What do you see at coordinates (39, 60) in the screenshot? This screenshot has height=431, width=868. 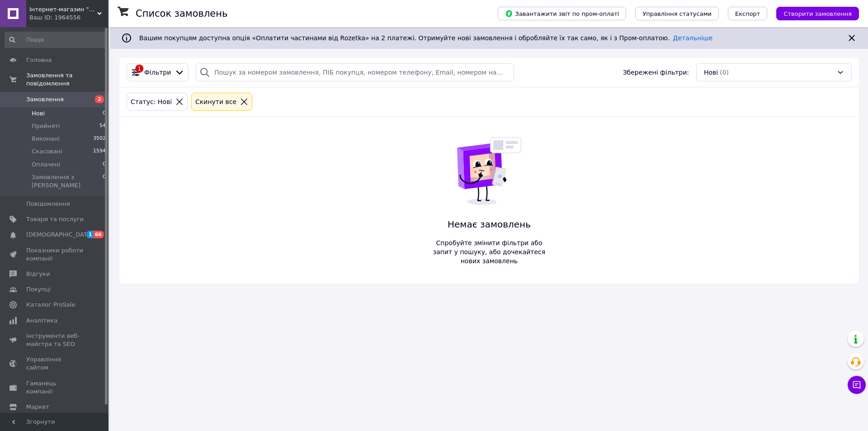 I see `span: Головна` at bounding box center [39, 60].